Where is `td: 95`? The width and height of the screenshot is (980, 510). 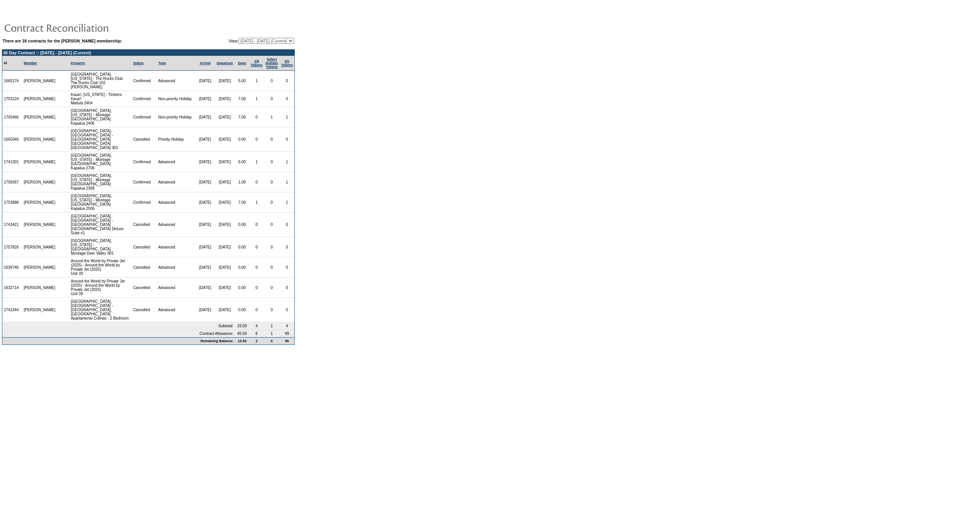
td: 95 is located at coordinates (286, 341).